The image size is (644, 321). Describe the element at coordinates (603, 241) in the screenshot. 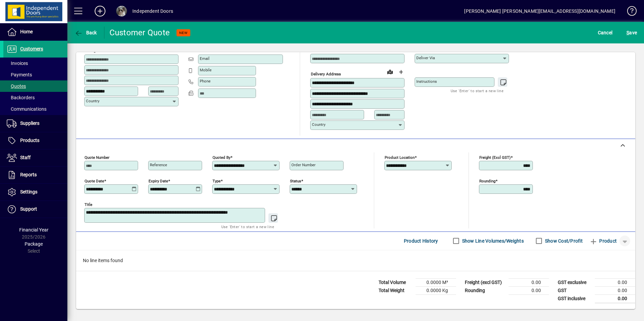

I see `button: Product` at that location.